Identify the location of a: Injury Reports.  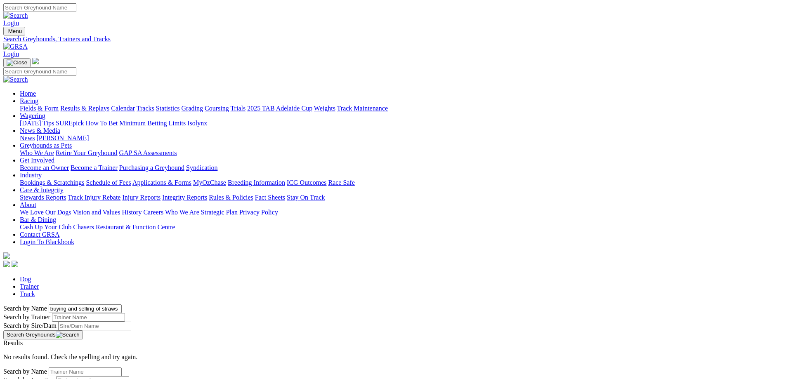
(141, 197).